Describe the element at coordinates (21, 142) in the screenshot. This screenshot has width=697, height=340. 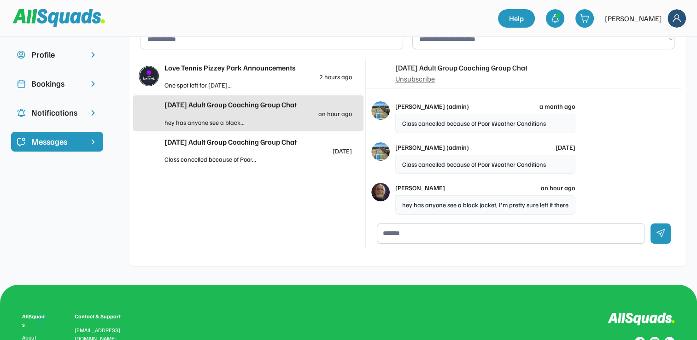
I see `img: Icon%20%2821%29.svg` at that location.